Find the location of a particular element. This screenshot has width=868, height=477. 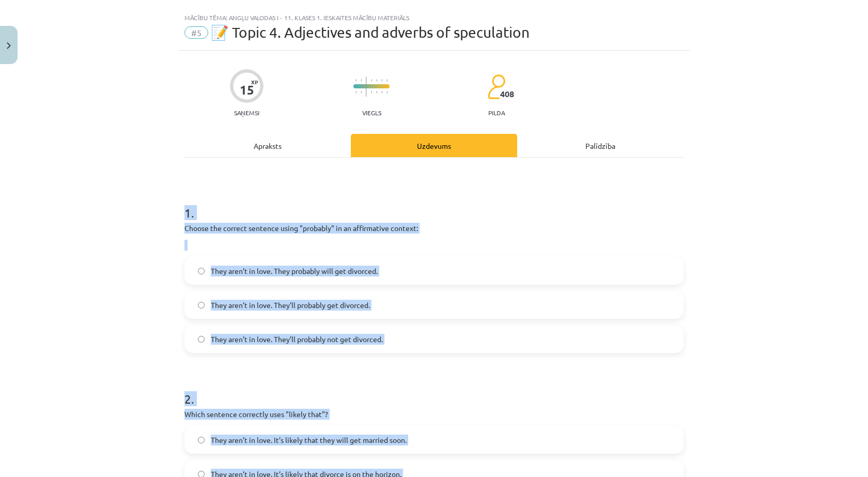

h1: 2 . is located at coordinates (434, 390).